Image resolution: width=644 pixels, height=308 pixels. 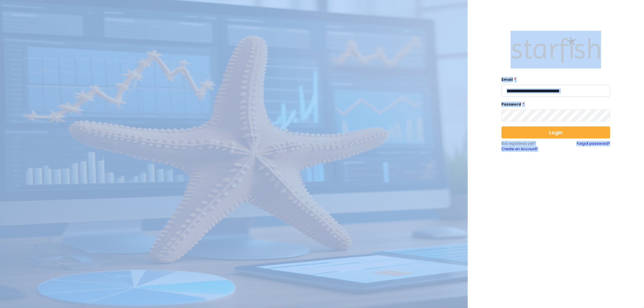 What do you see at coordinates (556, 132) in the screenshot?
I see `button: Login` at bounding box center [556, 132].